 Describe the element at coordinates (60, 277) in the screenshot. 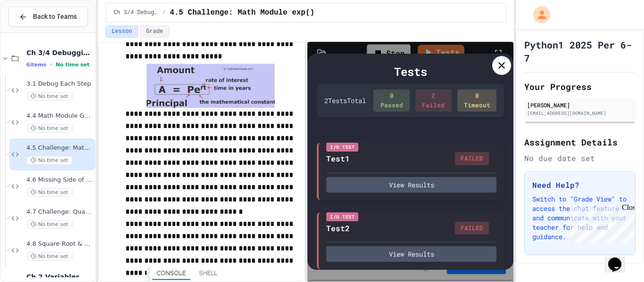

I see `span: Ch 2 Variables, Statements & Expressions` at that location.